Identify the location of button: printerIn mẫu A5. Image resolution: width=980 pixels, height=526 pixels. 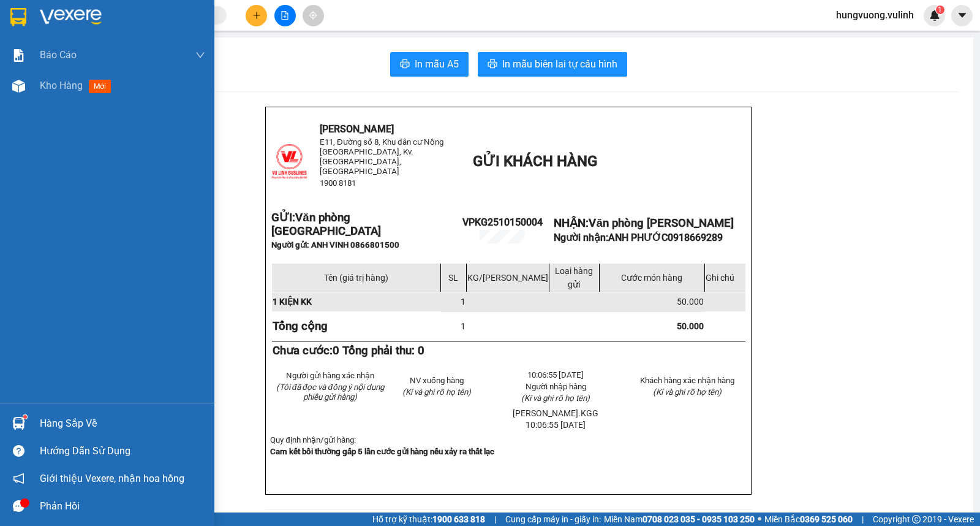
(429, 64).